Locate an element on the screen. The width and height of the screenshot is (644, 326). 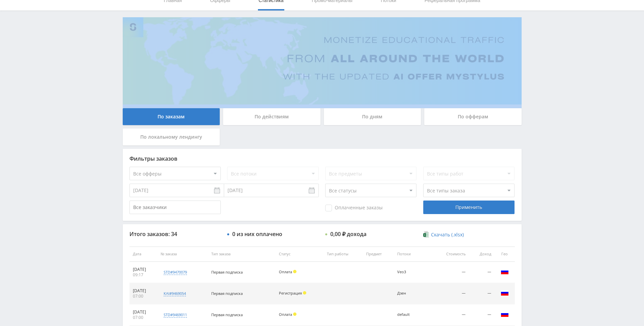
th: Дата is located at coordinates (143, 254).